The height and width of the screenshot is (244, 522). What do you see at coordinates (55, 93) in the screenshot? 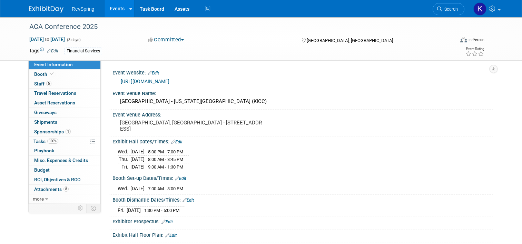
I see `span: Travel Reservations` at bounding box center [55, 93].